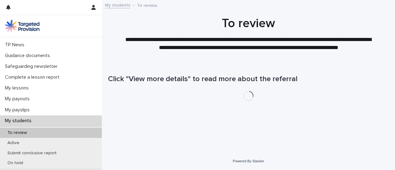 This screenshot has width=395, height=170. Describe the element at coordinates (13, 143) in the screenshot. I see `p: Active` at that location.